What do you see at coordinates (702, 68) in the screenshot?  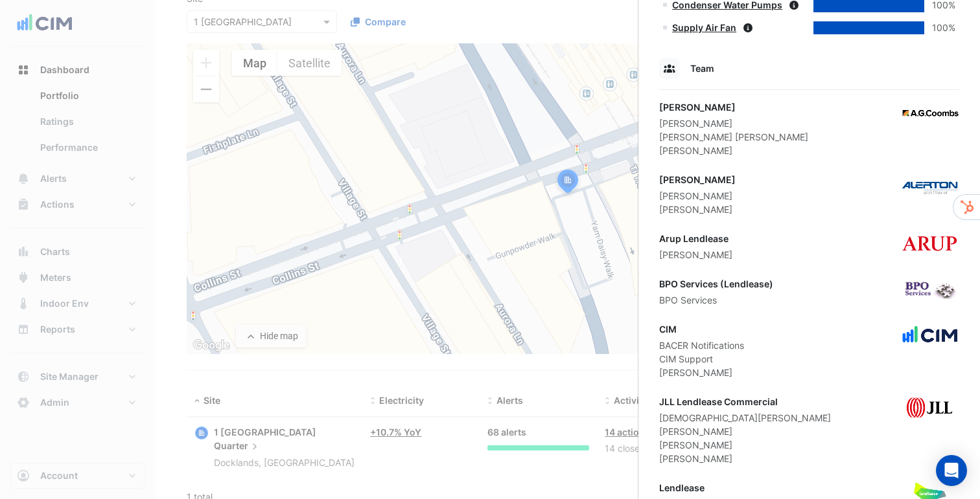 I see `span: Team` at bounding box center [702, 68].